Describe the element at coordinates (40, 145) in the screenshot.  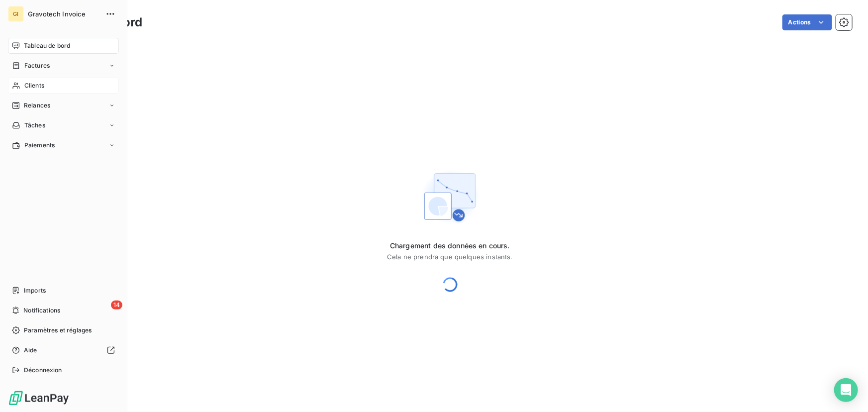
I see `span: Paiements` at that location.